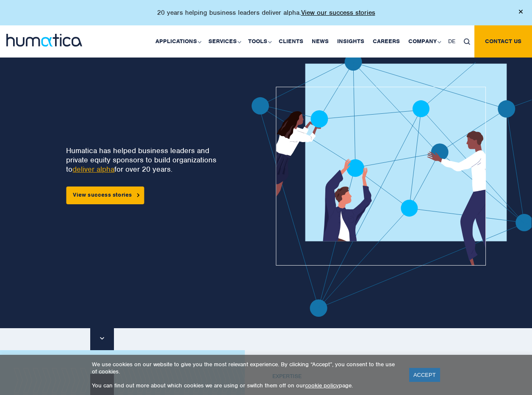 This screenshot has width=532, height=395. Describe the element at coordinates (144, 160) in the screenshot. I see `p: Humatica has helped business leaders and private equity sponsors to build organizations to for ov...` at that location.